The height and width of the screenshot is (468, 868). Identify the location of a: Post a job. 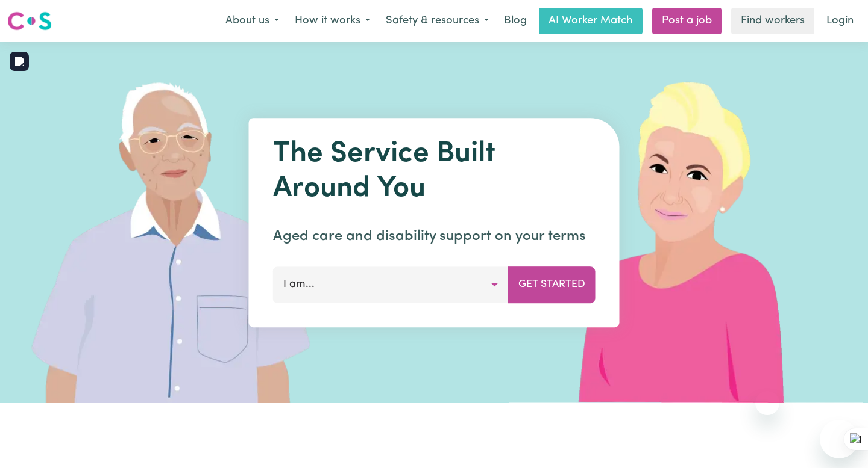
(686, 21).